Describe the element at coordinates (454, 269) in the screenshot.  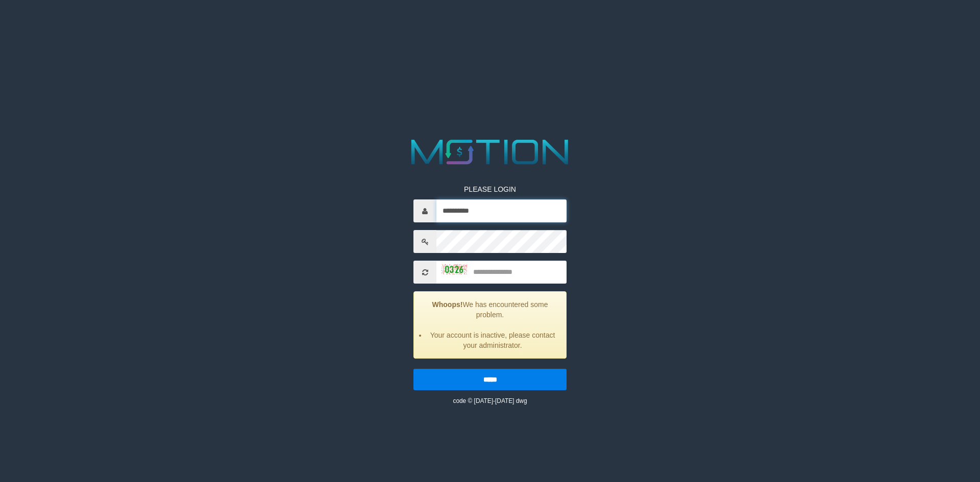
I see `img: captcha` at that location.